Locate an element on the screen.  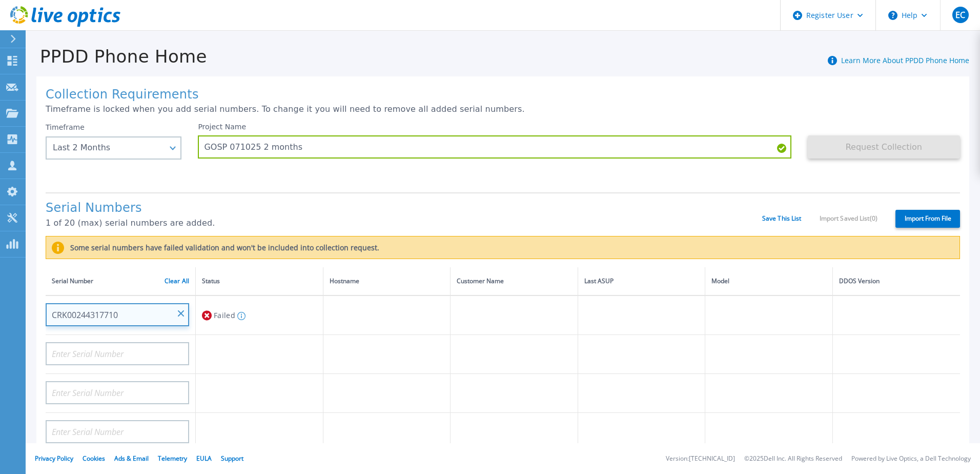
a: Telemetry is located at coordinates (172, 458).